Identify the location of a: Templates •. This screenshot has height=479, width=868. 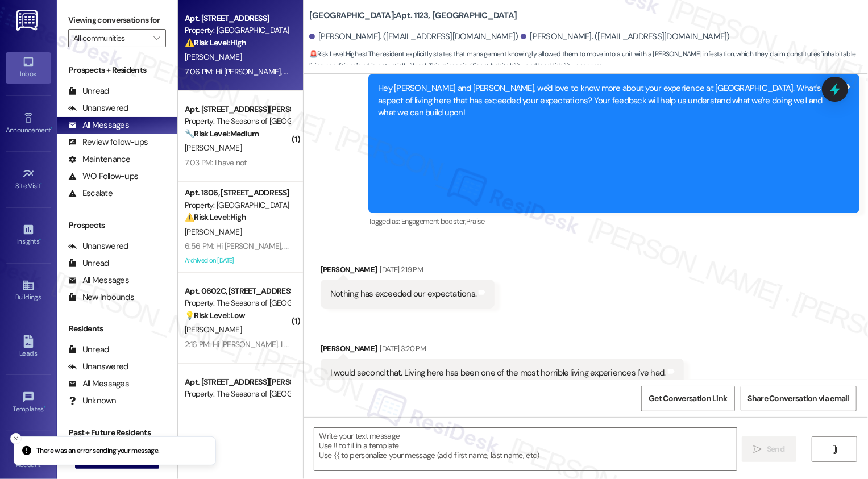
(28, 403).